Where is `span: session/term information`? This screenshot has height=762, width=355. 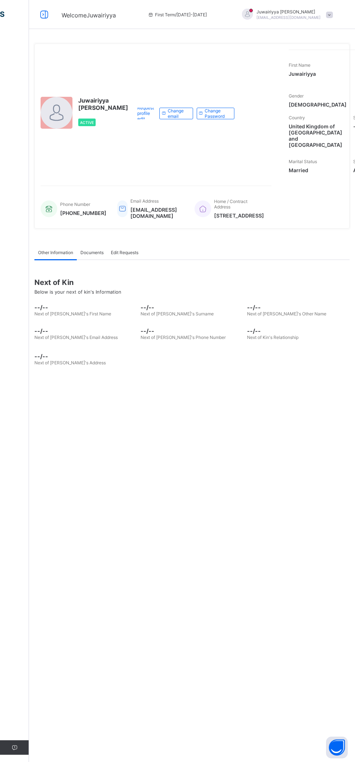
span: session/term information is located at coordinates (177, 14).